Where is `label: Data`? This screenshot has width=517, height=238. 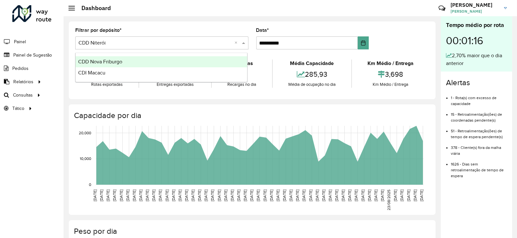 label: Data is located at coordinates (263, 30).